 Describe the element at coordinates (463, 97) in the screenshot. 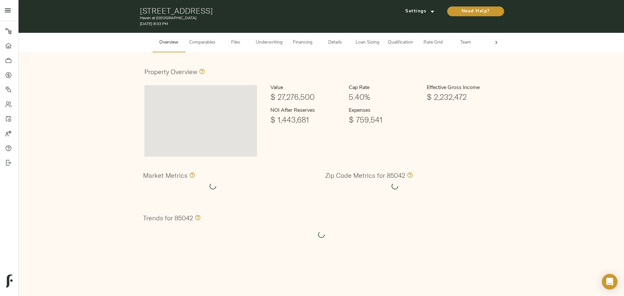

I see `h1: $ 2,232,472` at that location.